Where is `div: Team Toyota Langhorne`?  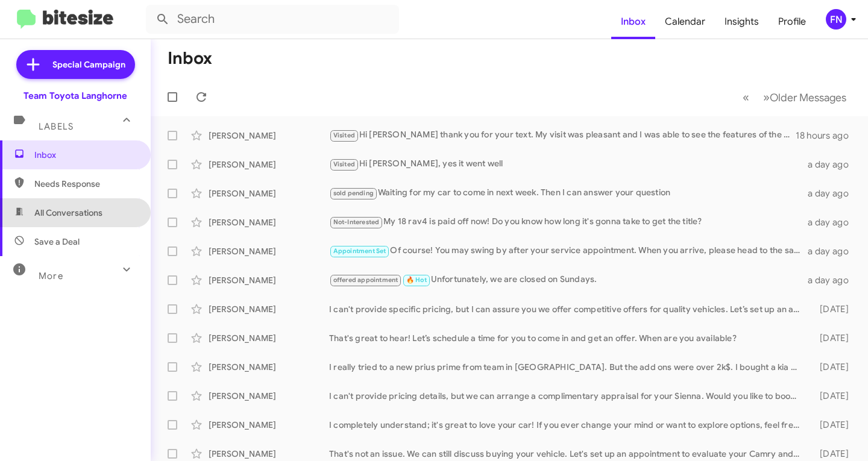 div: Team Toyota Langhorne is located at coordinates (76, 96).